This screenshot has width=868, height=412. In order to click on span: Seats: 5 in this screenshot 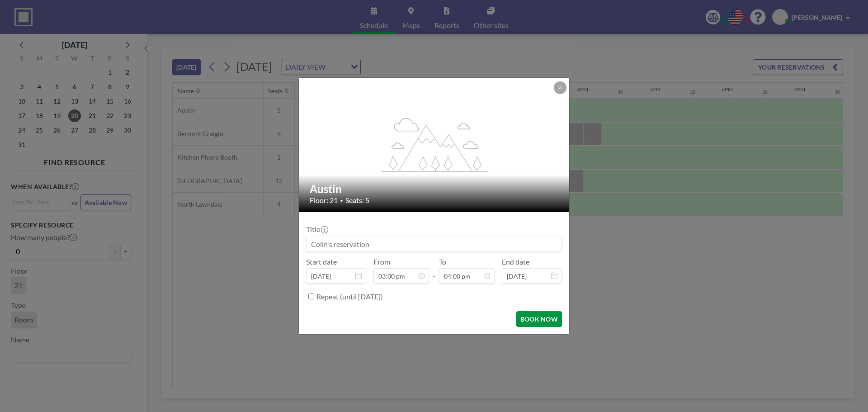, I will do `click(357, 201)`.